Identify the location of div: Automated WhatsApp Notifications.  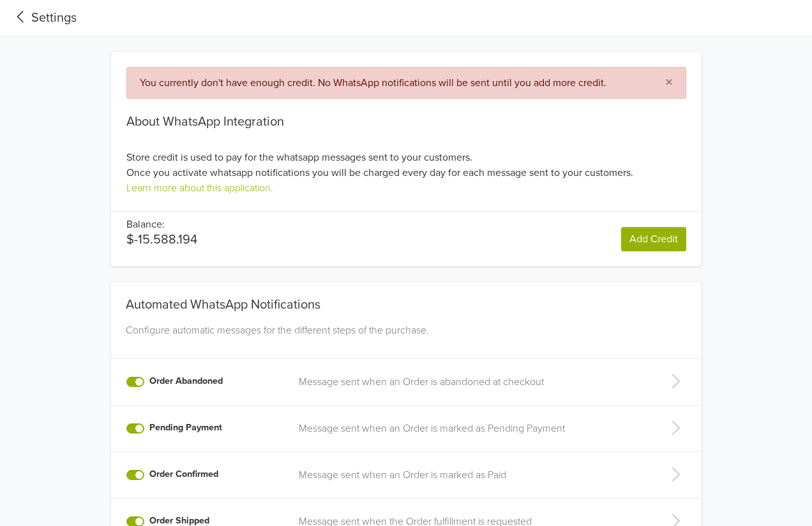
(406, 300).